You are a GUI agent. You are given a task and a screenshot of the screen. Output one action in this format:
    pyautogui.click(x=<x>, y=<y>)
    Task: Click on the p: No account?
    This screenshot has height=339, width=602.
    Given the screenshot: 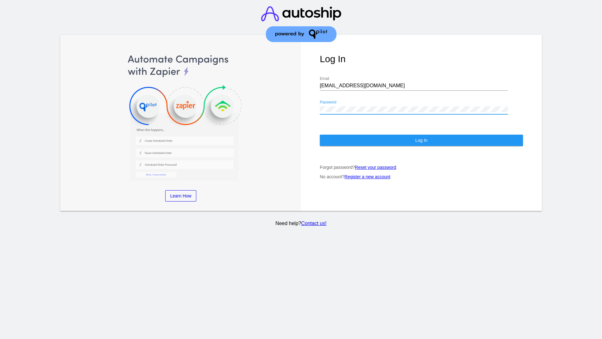 What is the action you would take?
    pyautogui.click(x=422, y=177)
    